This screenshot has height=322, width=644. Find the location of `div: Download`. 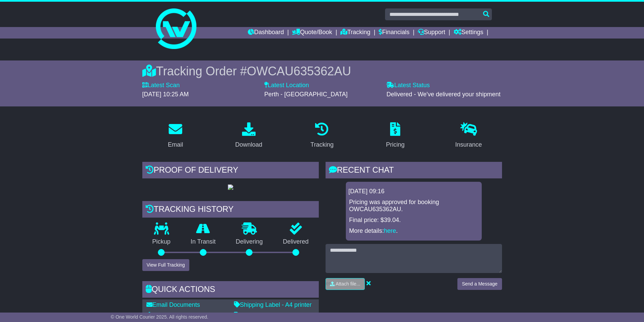

div: Download is located at coordinates (249, 144).